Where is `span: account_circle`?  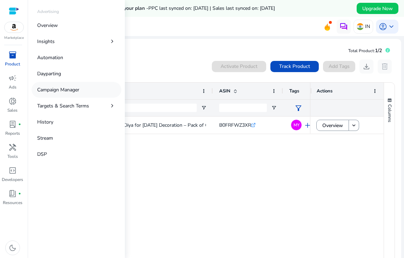
span: account_circle is located at coordinates (383, 27).